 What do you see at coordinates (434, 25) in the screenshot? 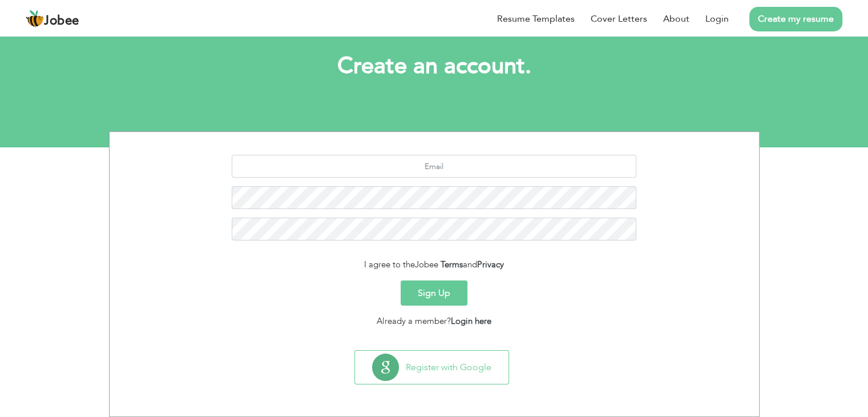
I see `h2: Let's do this!` at bounding box center [434, 25].